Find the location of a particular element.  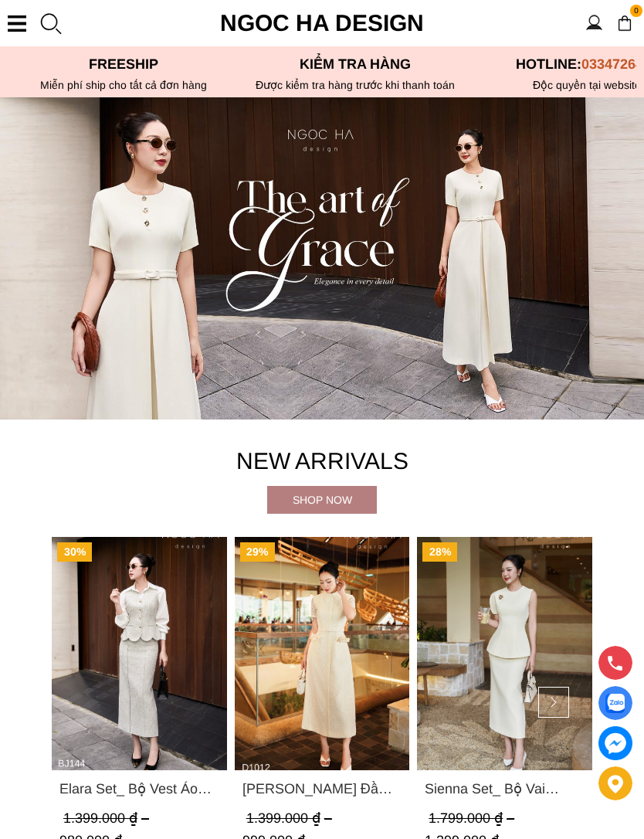

a: messenger is located at coordinates (616, 744).